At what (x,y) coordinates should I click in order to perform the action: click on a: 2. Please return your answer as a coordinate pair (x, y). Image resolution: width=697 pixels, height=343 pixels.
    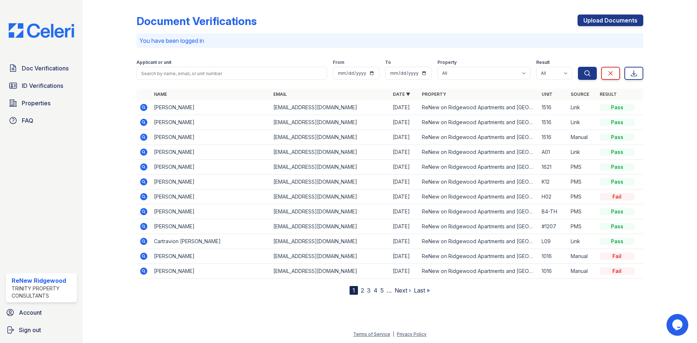
    Looking at the image, I should click on (362, 290).